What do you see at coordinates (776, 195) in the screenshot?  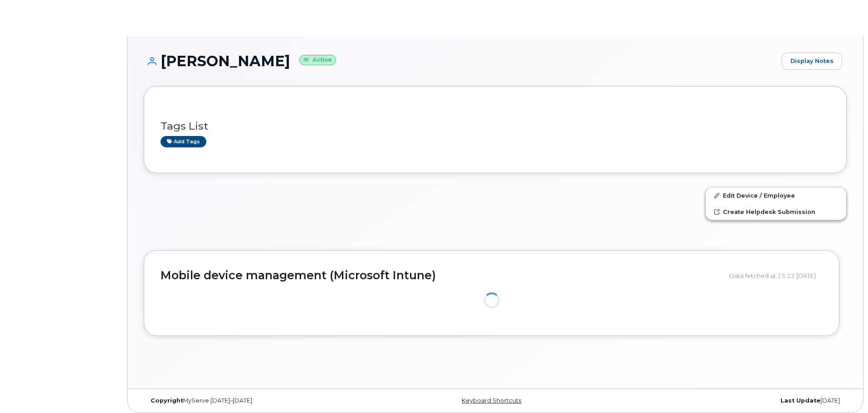 I see `a: Edit Device / Employee` at bounding box center [776, 195].